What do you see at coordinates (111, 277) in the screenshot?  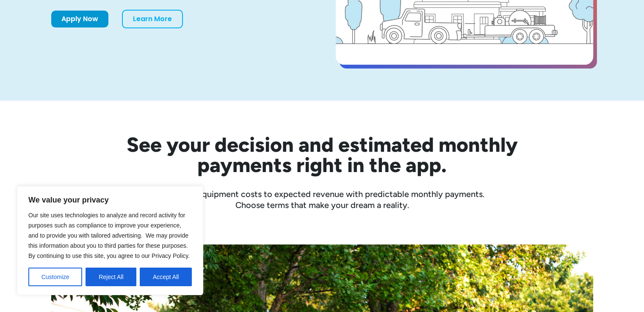 I see `button: Reject All` at bounding box center [111, 277].